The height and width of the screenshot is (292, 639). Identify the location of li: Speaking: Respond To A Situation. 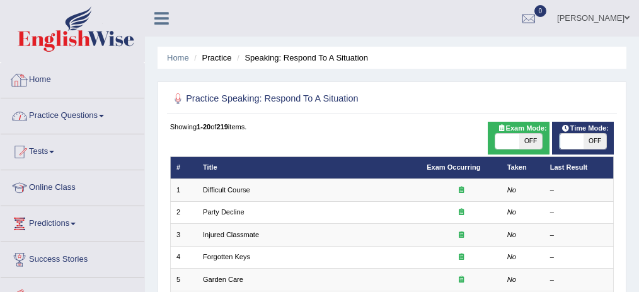
(301, 57).